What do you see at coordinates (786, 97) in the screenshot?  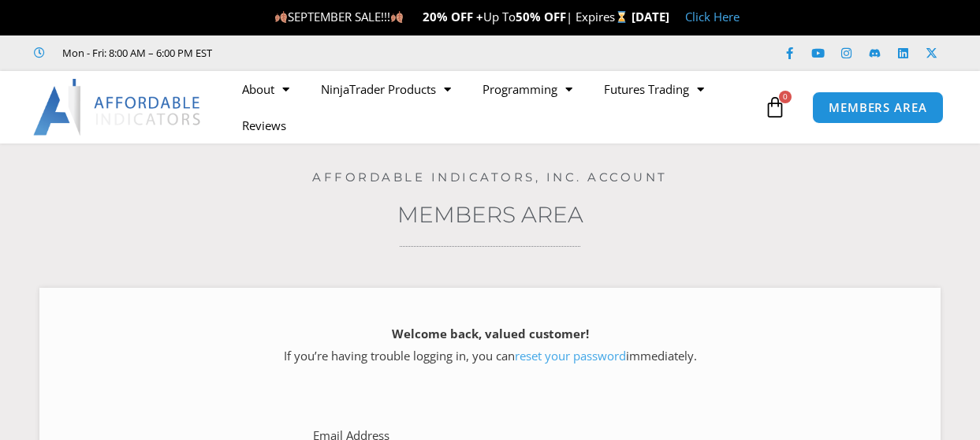 I see `span: 0` at bounding box center [786, 97].